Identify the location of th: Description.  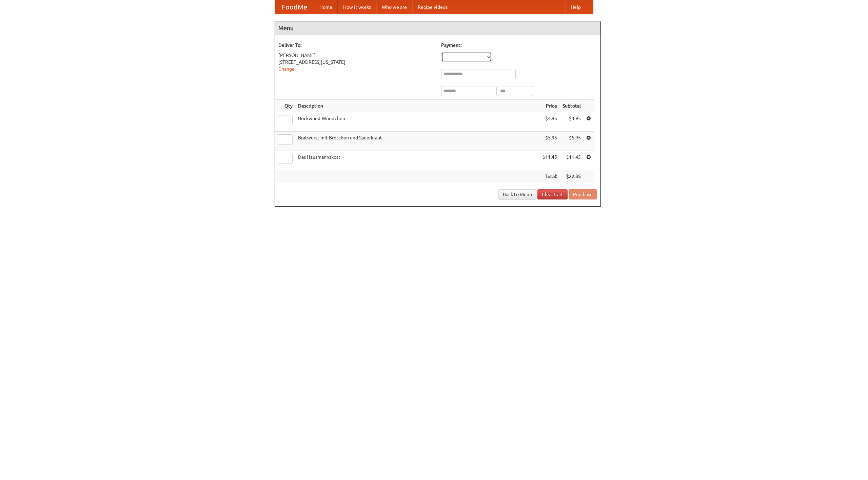
(417, 106).